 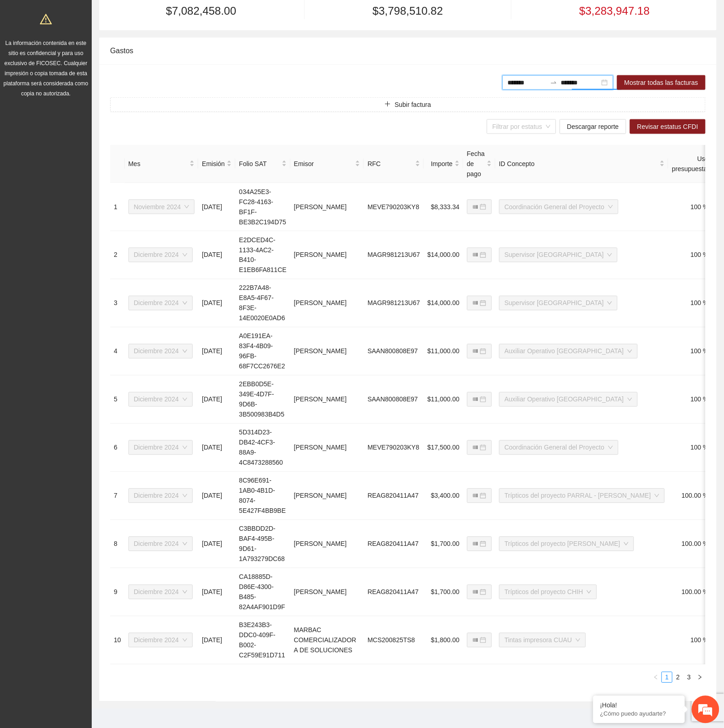 I want to click on span: to, so click(x=554, y=83).